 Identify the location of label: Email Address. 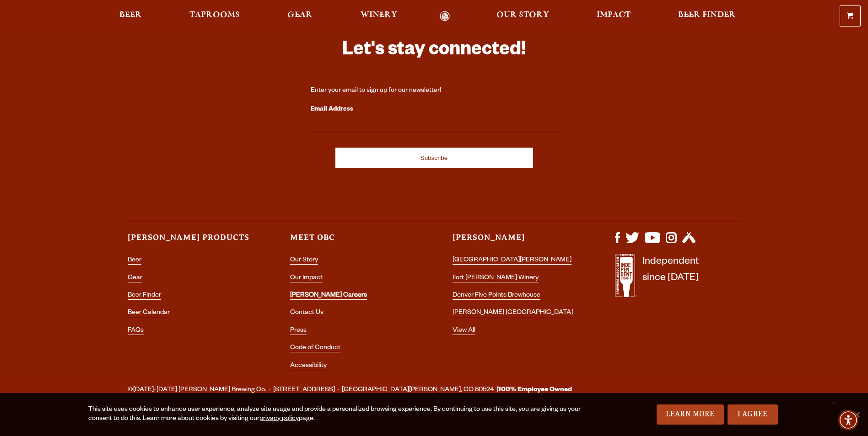
(434, 110).